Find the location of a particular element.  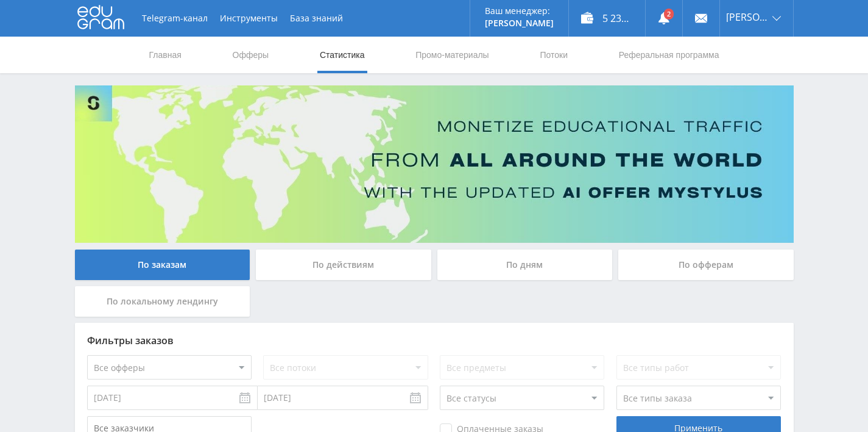

a: Главная is located at coordinates (165, 55).